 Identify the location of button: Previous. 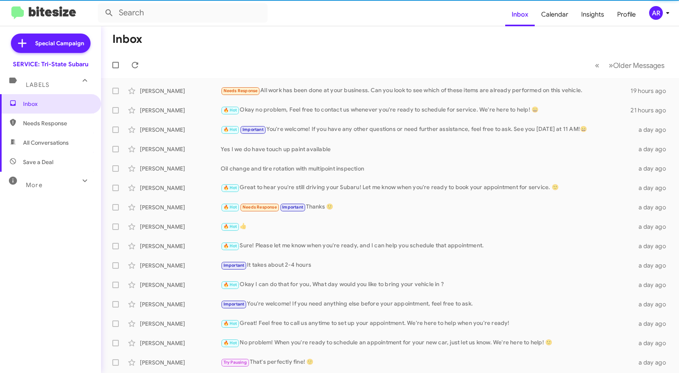
(597, 65).